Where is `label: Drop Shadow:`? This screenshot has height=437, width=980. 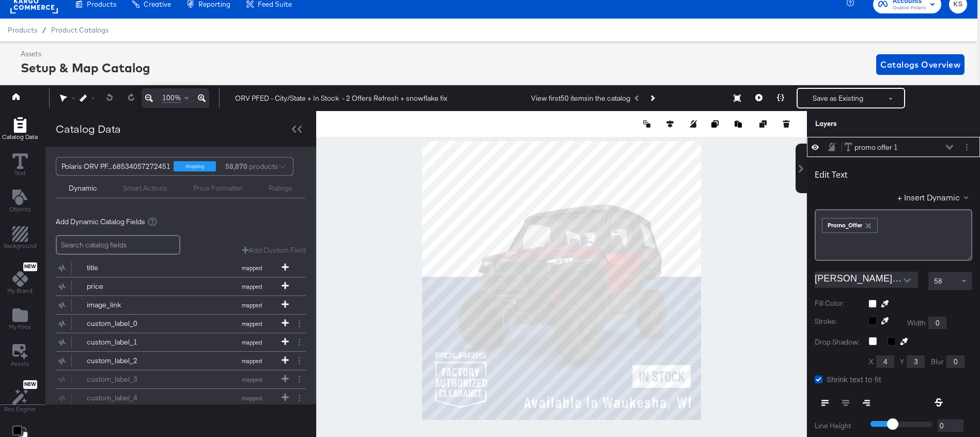
label: Drop Shadow: is located at coordinates (838, 342).